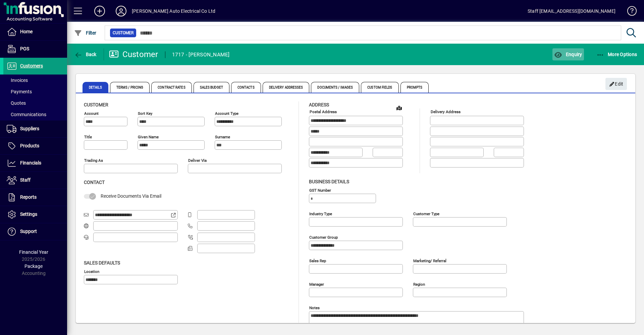 The height and width of the screenshot is (335, 644). I want to click on a: Staff, so click(35, 180).